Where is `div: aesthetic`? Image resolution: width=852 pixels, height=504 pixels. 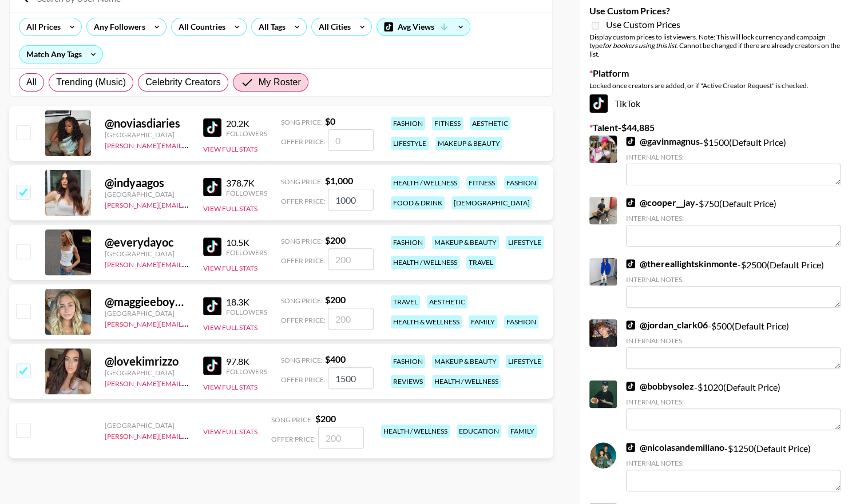
div: aesthetic is located at coordinates (490, 123).